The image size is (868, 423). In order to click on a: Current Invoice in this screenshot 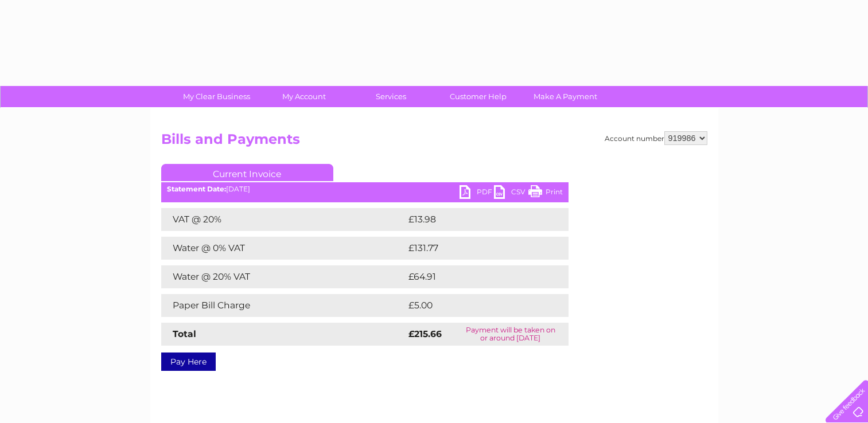, I will do `click(247, 172)`.